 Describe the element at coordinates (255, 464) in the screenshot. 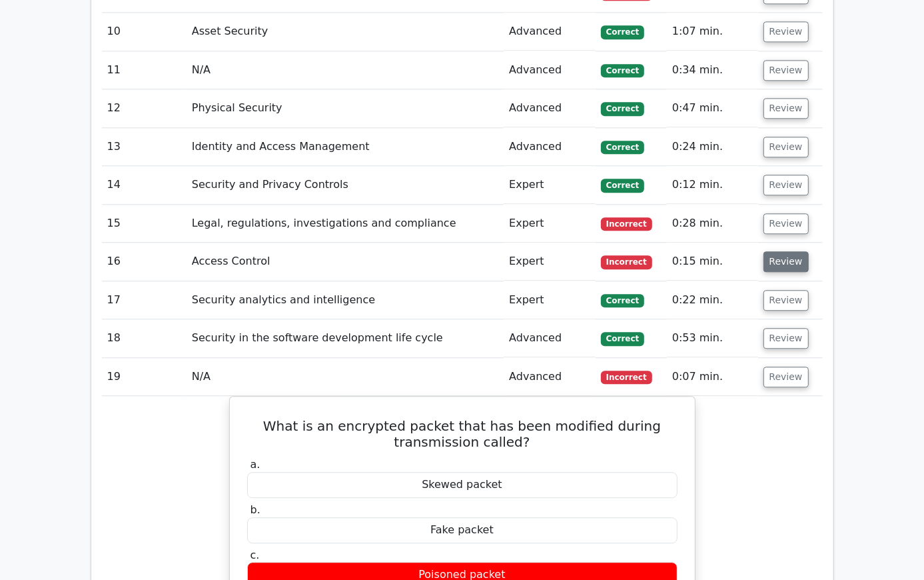

I see `span: a.` at that location.